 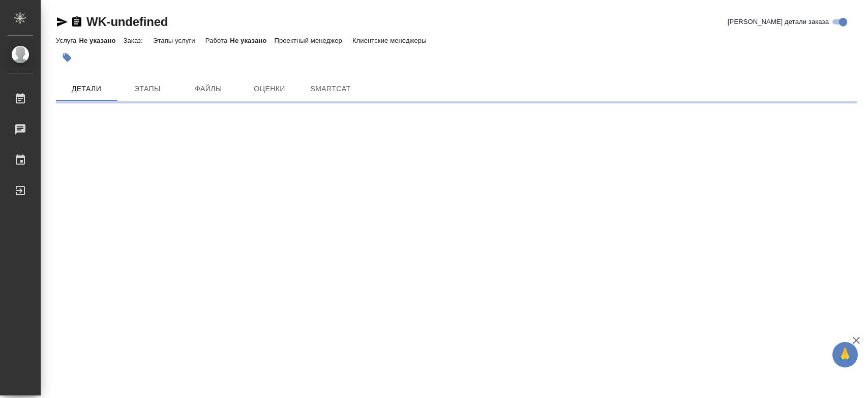 What do you see at coordinates (391, 40) in the screenshot?
I see `p: Клиентские менеджеры` at bounding box center [391, 40].